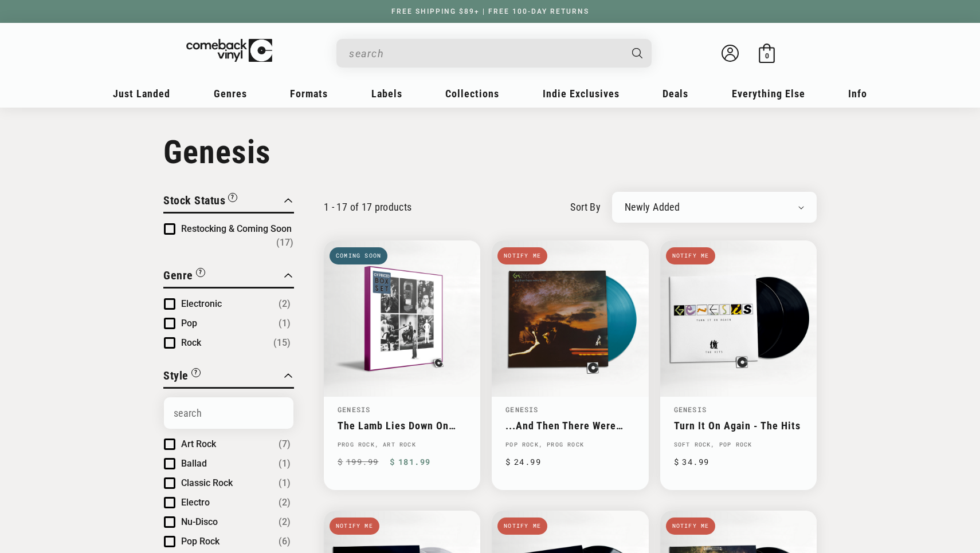  I want to click on input: Search Options, so click(229, 413).